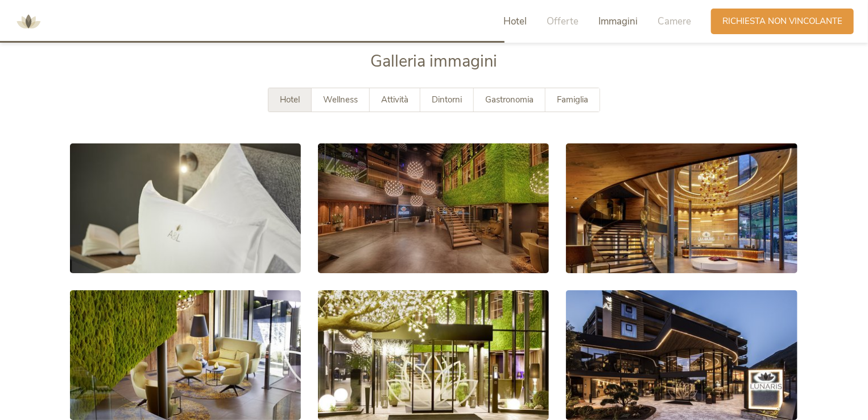  What do you see at coordinates (563, 21) in the screenshot?
I see `span: Offerte` at bounding box center [563, 21].